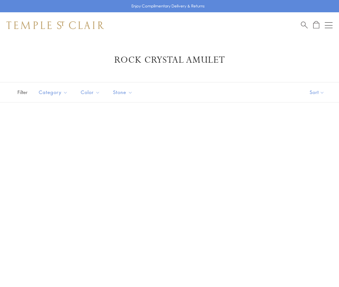 Image resolution: width=339 pixels, height=287 pixels. Describe the element at coordinates (123, 92) in the screenshot. I see `button: Stone` at that location.